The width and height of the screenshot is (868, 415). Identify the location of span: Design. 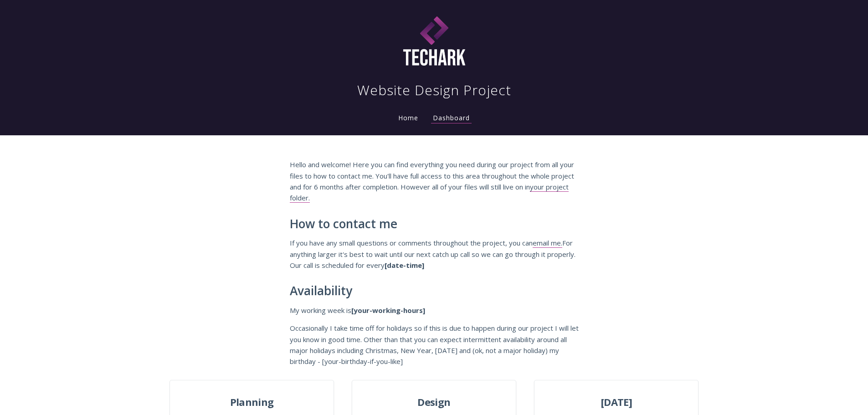
(434, 402).